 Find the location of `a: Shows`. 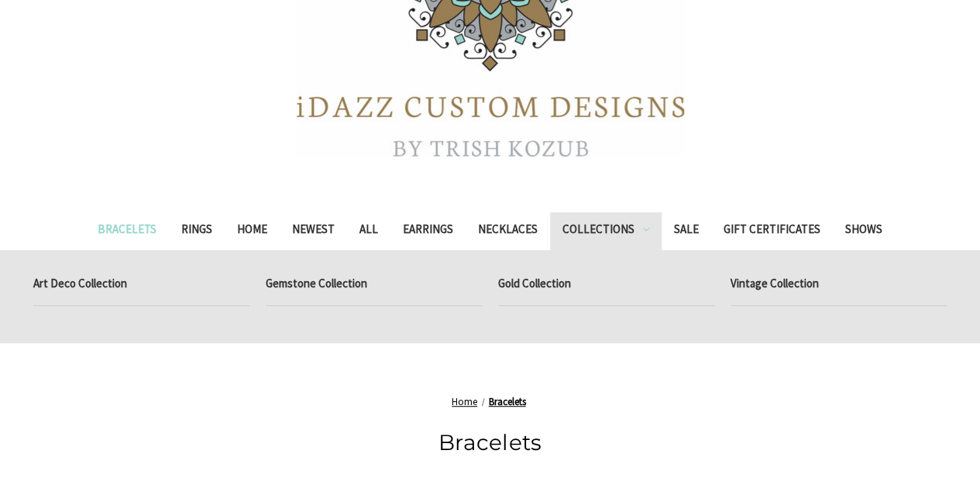

a: Shows is located at coordinates (864, 231).